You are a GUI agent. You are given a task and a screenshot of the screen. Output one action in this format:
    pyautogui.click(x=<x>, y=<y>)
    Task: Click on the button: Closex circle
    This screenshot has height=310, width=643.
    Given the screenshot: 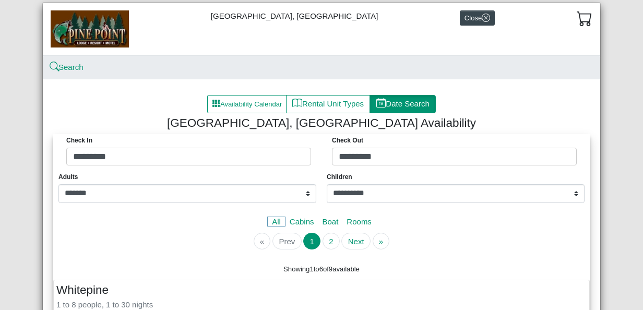 What is the action you would take?
    pyautogui.click(x=477, y=18)
    